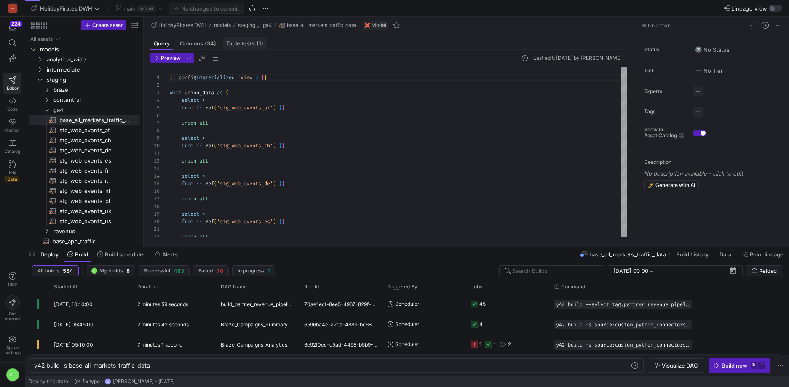  What do you see at coordinates (95, 191) in the screenshot?
I see `span: stg_web_events_nl​​​​​​​​​​` at bounding box center [95, 191].